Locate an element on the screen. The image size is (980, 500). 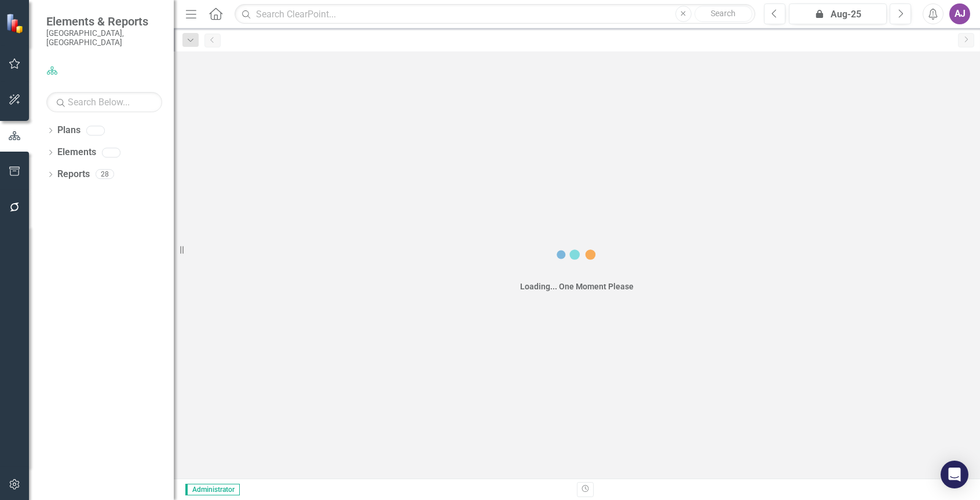
span: Administrator is located at coordinates (212, 490).